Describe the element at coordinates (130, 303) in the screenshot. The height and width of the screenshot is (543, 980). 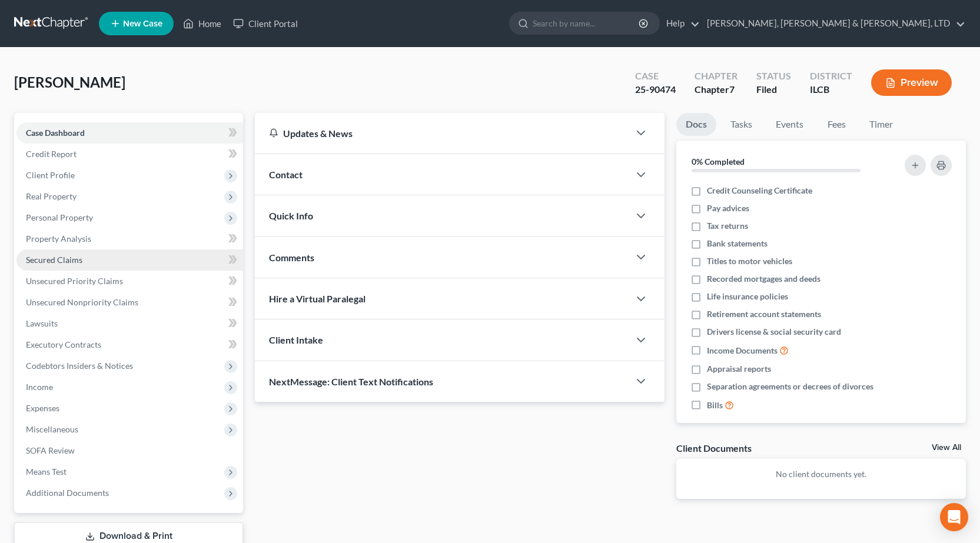
I see `a: Unsecured Nonpriority Claims` at that location.